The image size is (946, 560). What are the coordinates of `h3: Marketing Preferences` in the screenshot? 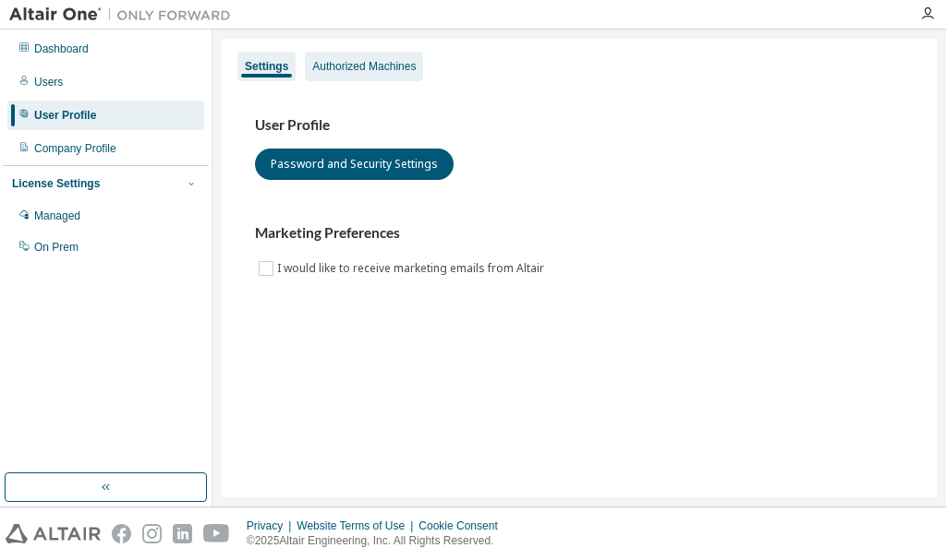 It's located at (579, 234).